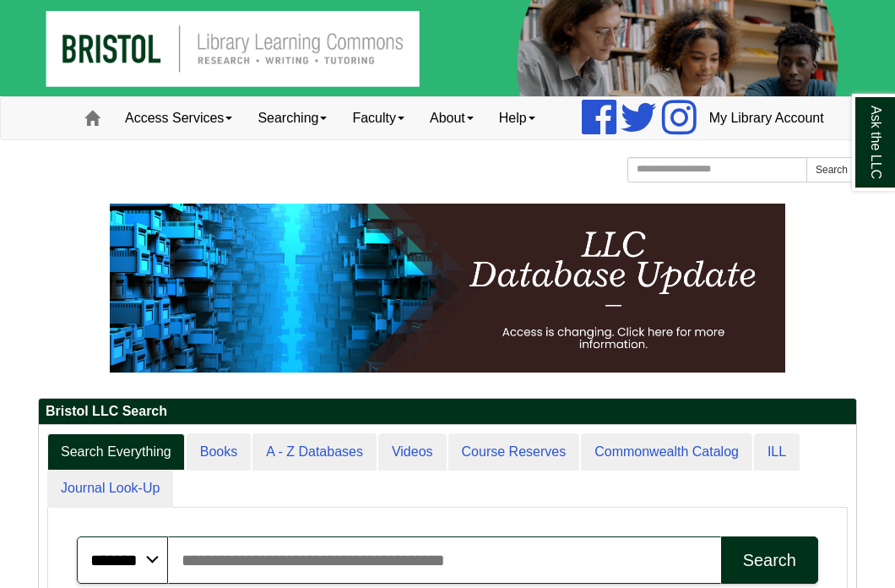 This screenshot has width=895, height=588. Describe the element at coordinates (769, 560) in the screenshot. I see `div: Search` at that location.